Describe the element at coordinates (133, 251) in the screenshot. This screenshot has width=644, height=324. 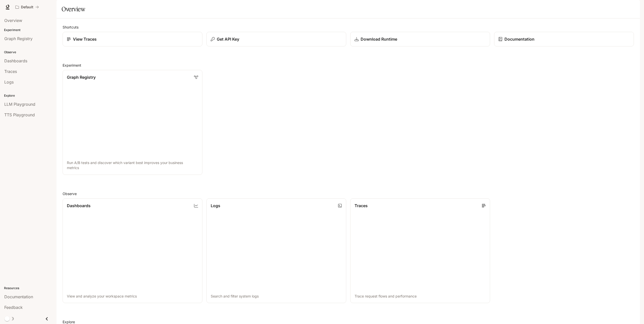
I see `a: DashboardsView and analyze your workspace metrics` at that location.